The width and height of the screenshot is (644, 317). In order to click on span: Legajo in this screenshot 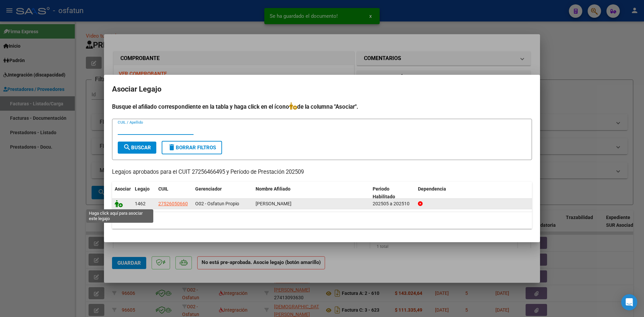, I will do `click(142, 189)`.